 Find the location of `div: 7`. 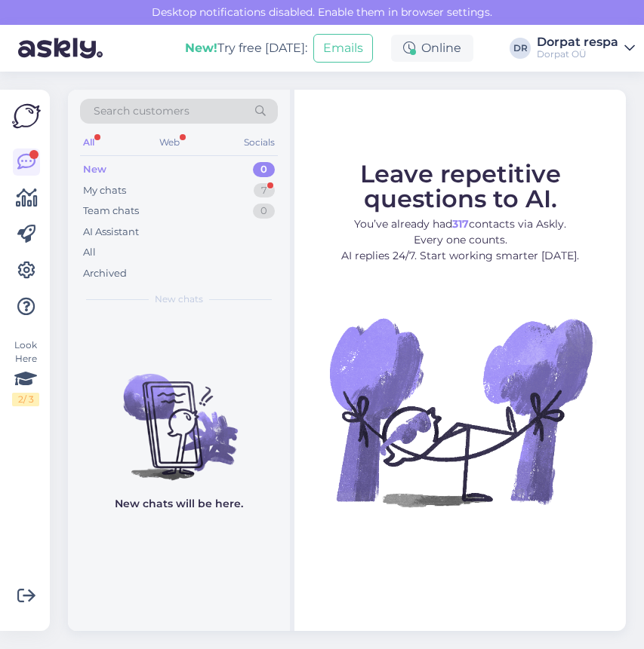

div: 7 is located at coordinates (264, 190).